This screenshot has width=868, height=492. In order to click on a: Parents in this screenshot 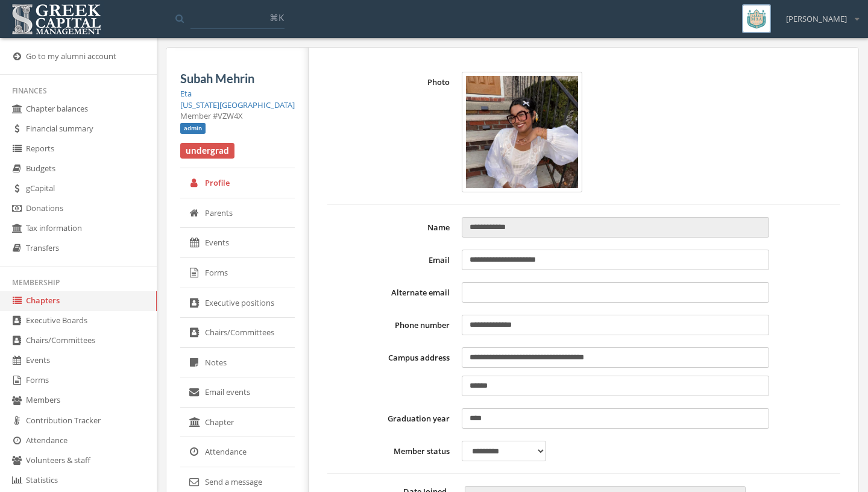, I will do `click(237, 214)`.